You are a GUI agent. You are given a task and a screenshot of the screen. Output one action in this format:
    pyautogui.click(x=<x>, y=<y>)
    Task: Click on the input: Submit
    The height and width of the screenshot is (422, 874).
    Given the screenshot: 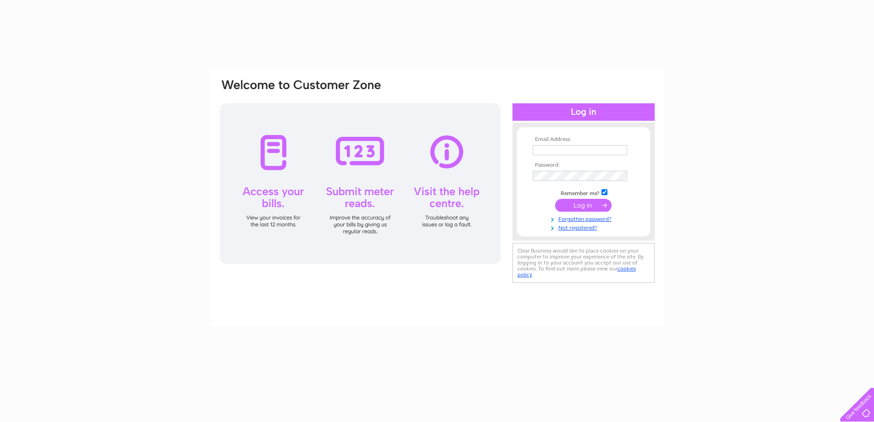 What is the action you would take?
    pyautogui.click(x=583, y=205)
    